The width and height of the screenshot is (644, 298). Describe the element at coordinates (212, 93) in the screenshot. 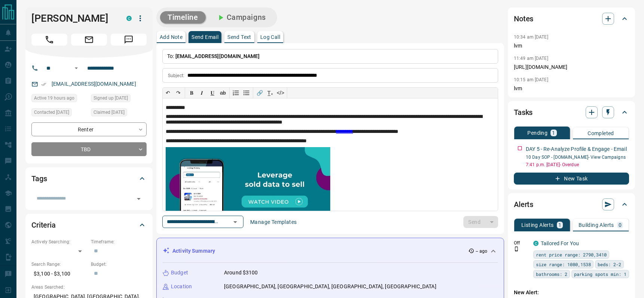

I see `button: 𝐔` at that location.